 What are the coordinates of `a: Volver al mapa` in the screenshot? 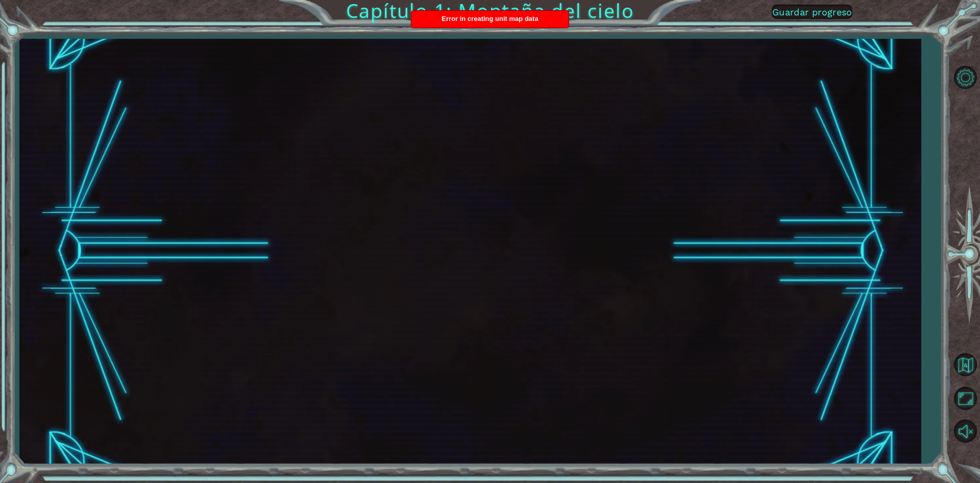 It's located at (965, 366).